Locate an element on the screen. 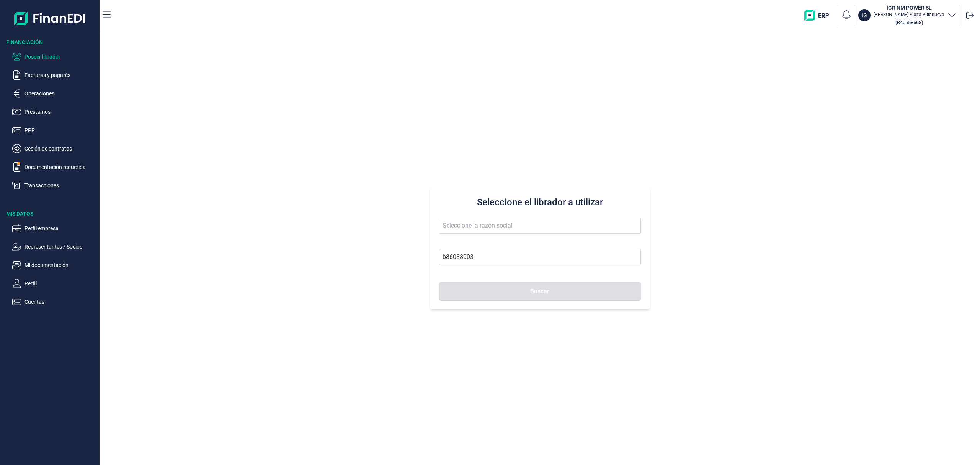 The height and width of the screenshot is (465, 980). button: Perfil is located at coordinates (55, 284).